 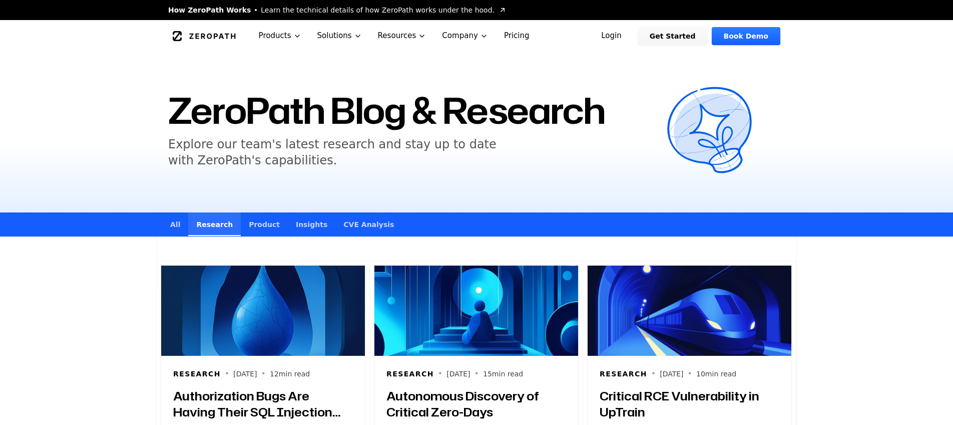 What do you see at coordinates (689, 310) in the screenshot?
I see `img: Critical RCE Vulnerability in UpTrain` at bounding box center [689, 310].